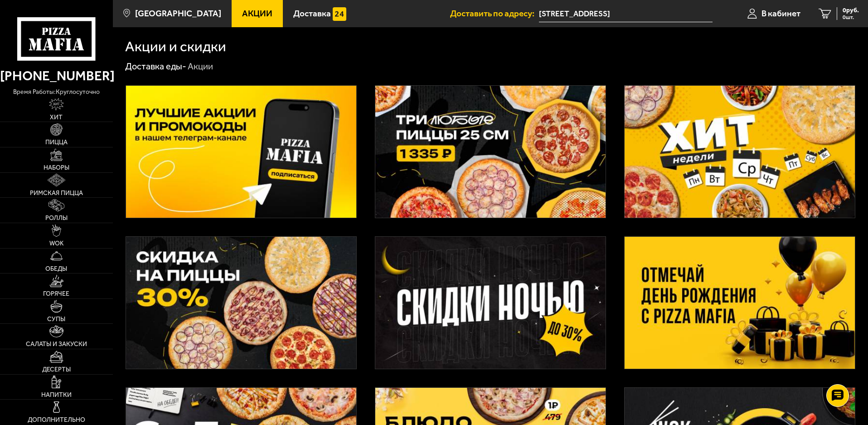 The image size is (868, 425). I want to click on span: 0 шт., so click(851, 17).